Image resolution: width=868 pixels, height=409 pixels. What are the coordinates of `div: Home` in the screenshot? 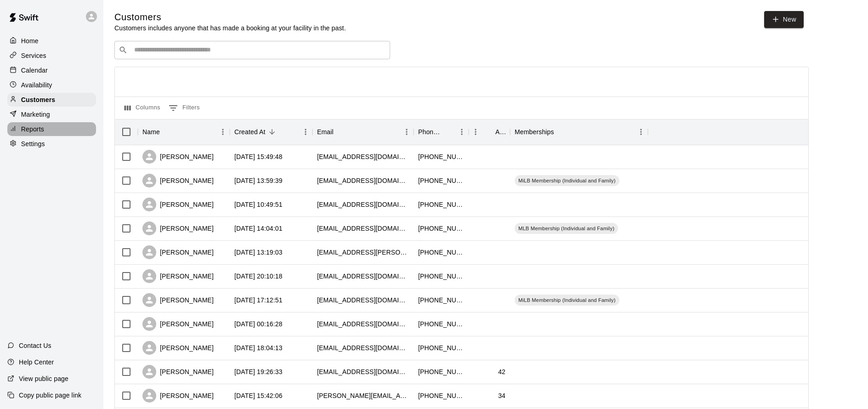 It's located at (51, 41).